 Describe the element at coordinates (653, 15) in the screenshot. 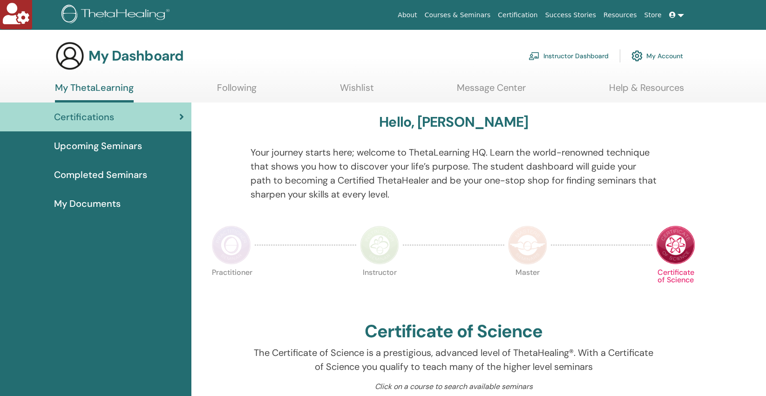

I see `a: Store` at that location.